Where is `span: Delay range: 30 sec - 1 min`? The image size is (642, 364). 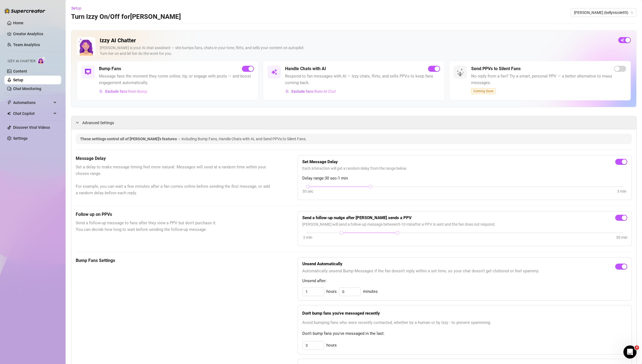 span: Delay range: 30 sec - 1 min is located at coordinates (465, 178).